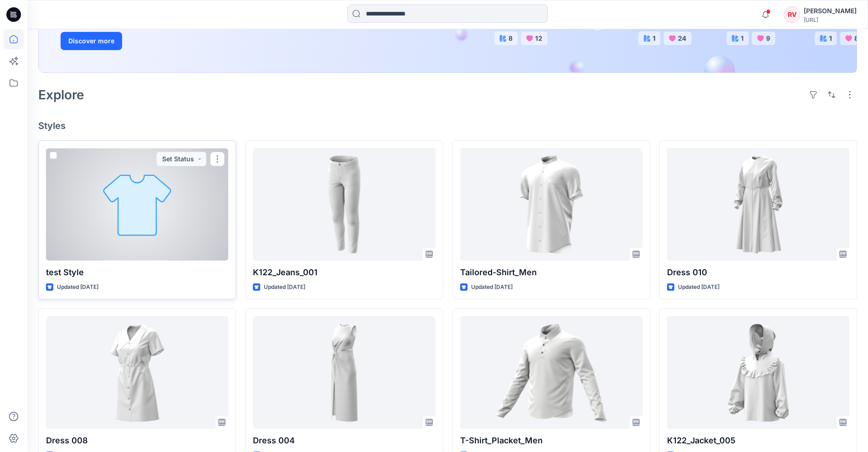  What do you see at coordinates (137, 204) in the screenshot?
I see `a: test Style` at bounding box center [137, 204].